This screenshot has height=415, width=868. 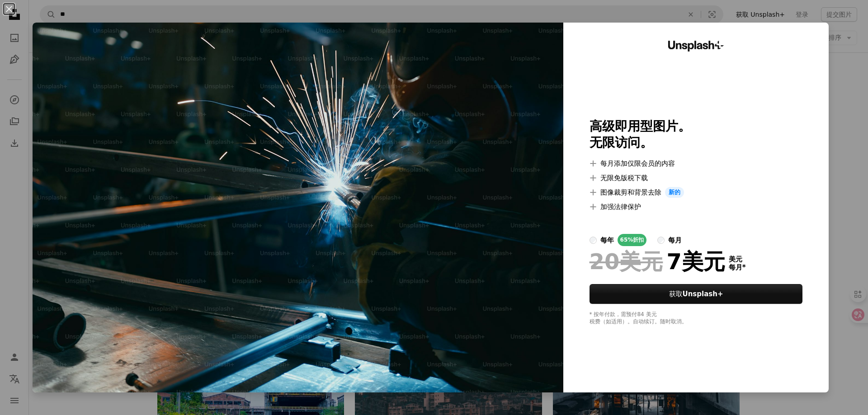 What do you see at coordinates (607, 240) in the screenshot?
I see `font: 每年` at bounding box center [607, 240].